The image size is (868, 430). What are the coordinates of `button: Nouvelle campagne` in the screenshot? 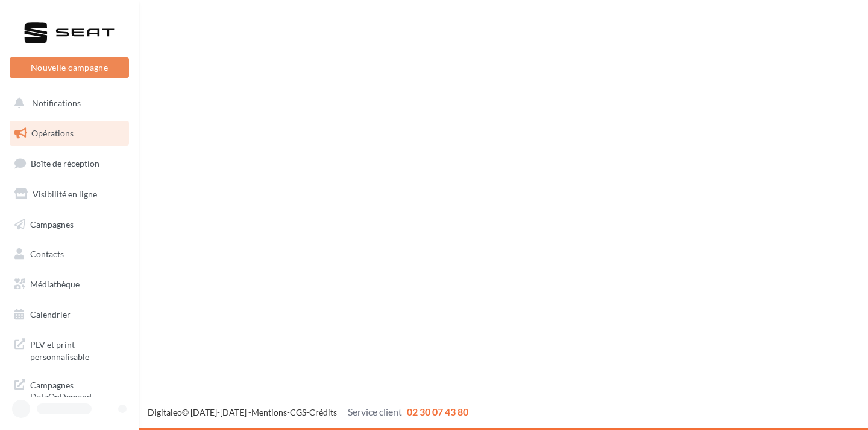 It's located at (70, 67).